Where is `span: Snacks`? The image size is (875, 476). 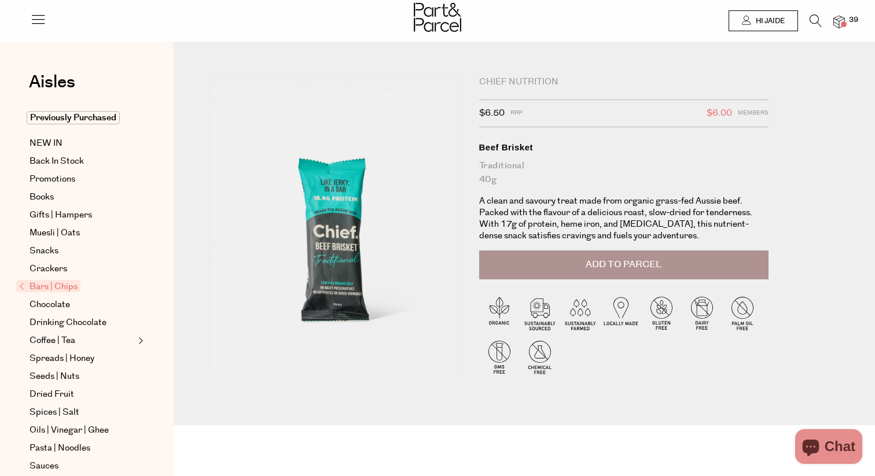 span: Snacks is located at coordinates (44, 251).